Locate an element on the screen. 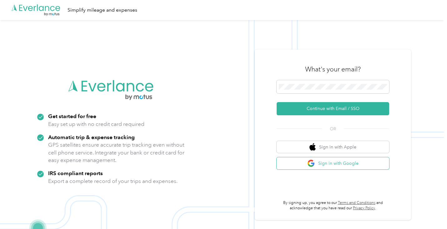 The image size is (447, 229). p: Easy set up with no credit card required is located at coordinates (96, 124).